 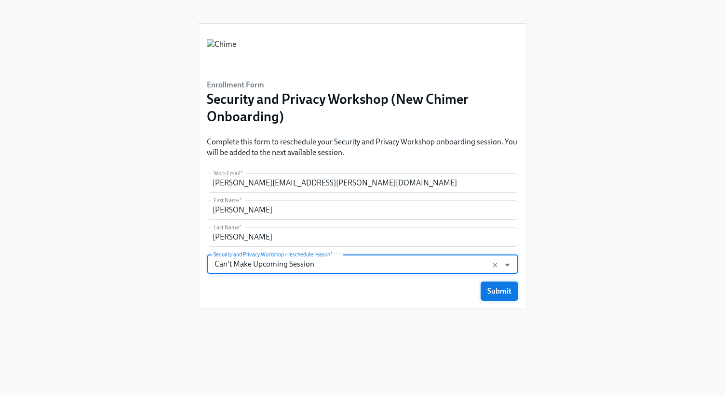 What do you see at coordinates (363, 108) in the screenshot?
I see `h3: Security and Privacy Workshop (New Chimer Onboarding)` at bounding box center [363, 108].